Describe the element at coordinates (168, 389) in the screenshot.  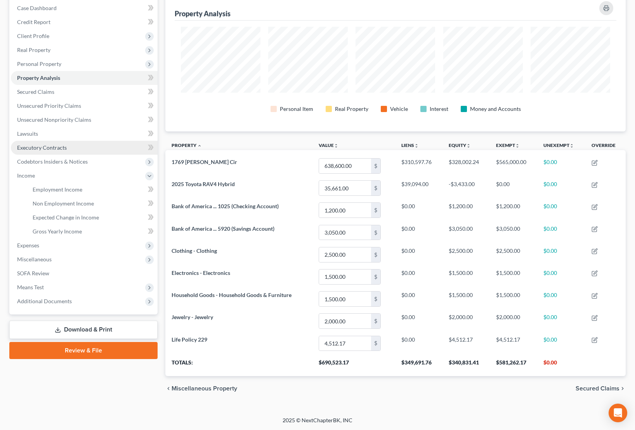
I see `i: chevron_left` at that location.